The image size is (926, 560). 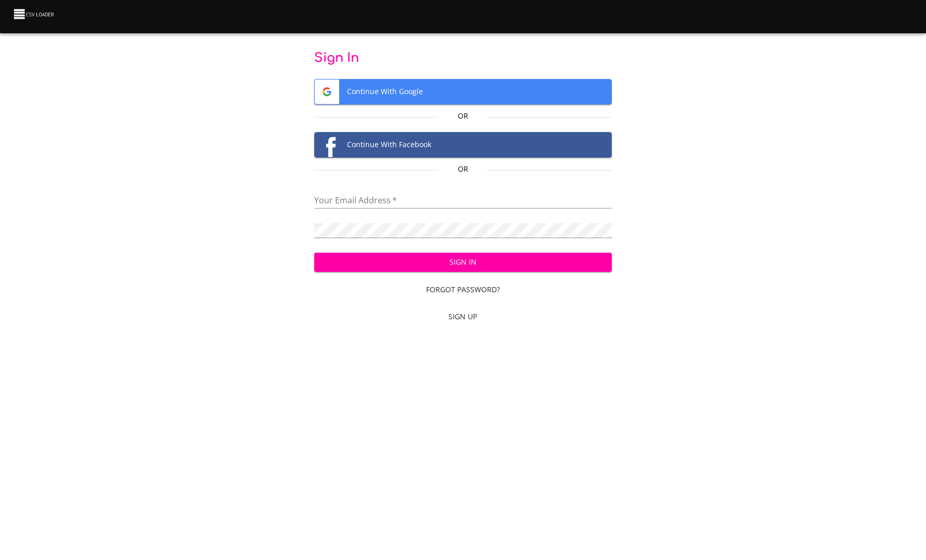 I want to click on img: CSV Loader, so click(x=34, y=14).